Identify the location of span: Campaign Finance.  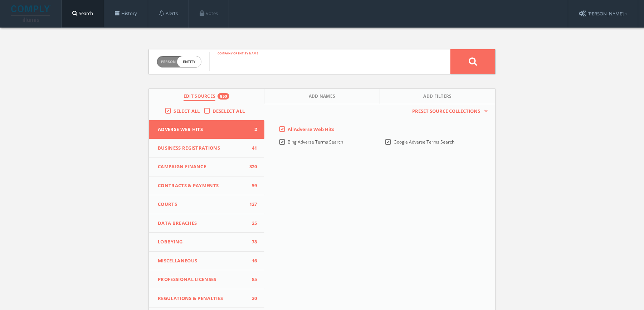
(202, 167).